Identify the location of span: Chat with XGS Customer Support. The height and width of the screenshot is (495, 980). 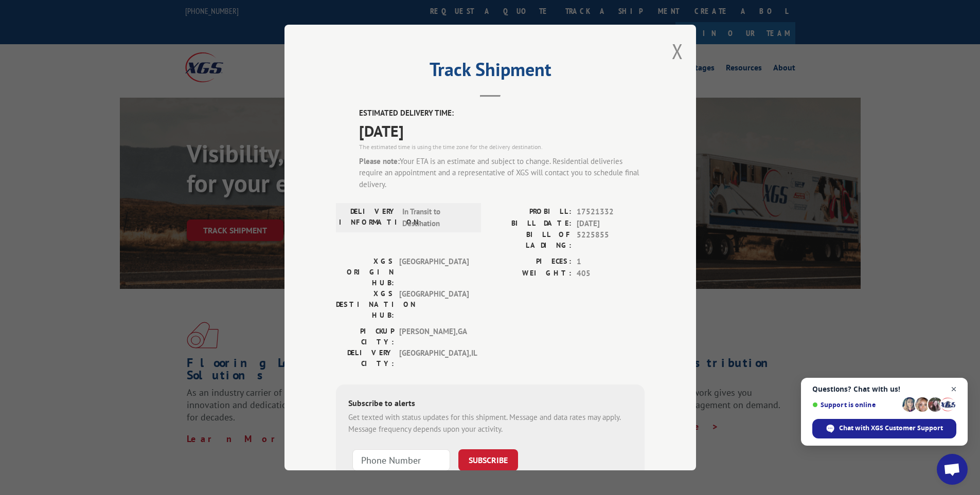
(891, 428).